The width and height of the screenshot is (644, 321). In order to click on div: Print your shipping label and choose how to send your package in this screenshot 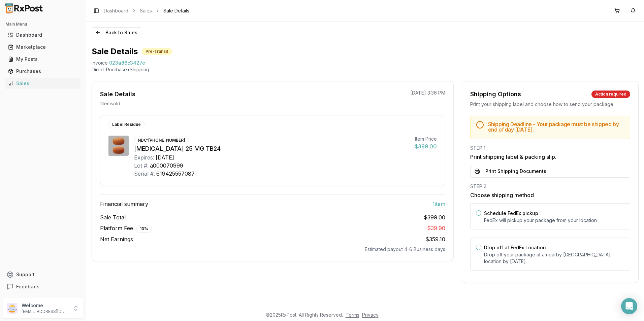, I will do `click(550, 104)`.